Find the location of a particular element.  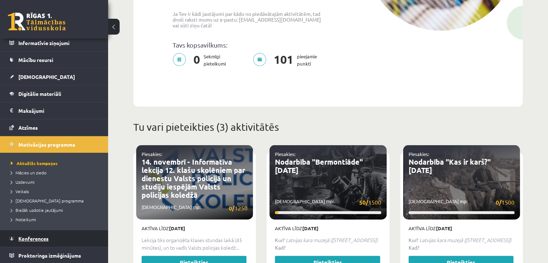

strong: 50/ is located at coordinates (364, 202).